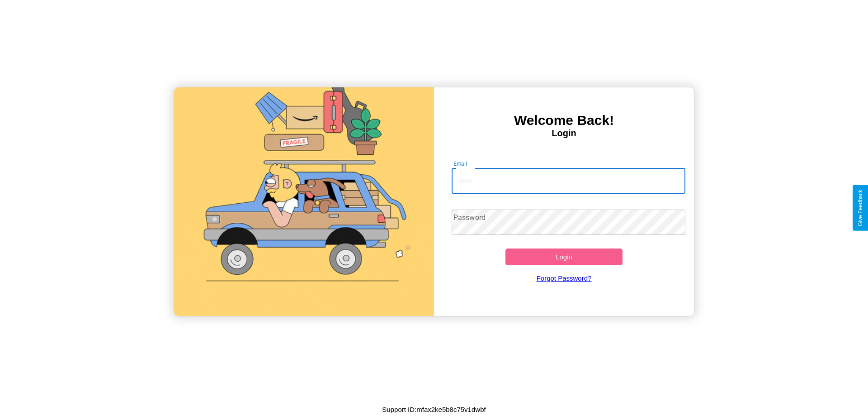 The image size is (868, 416). What do you see at coordinates (860, 207) in the screenshot?
I see `div: Give Feedback` at bounding box center [860, 207].